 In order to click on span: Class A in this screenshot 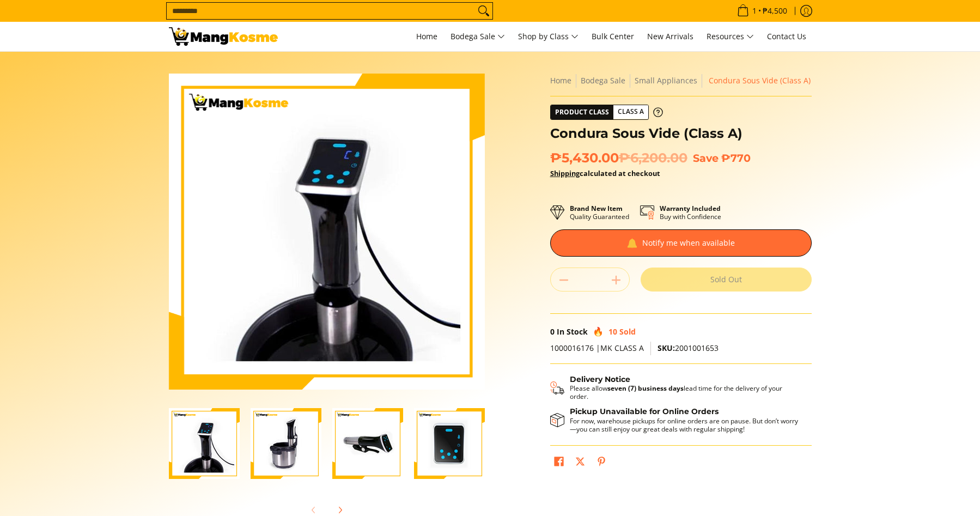, I will do `click(631, 111)`.